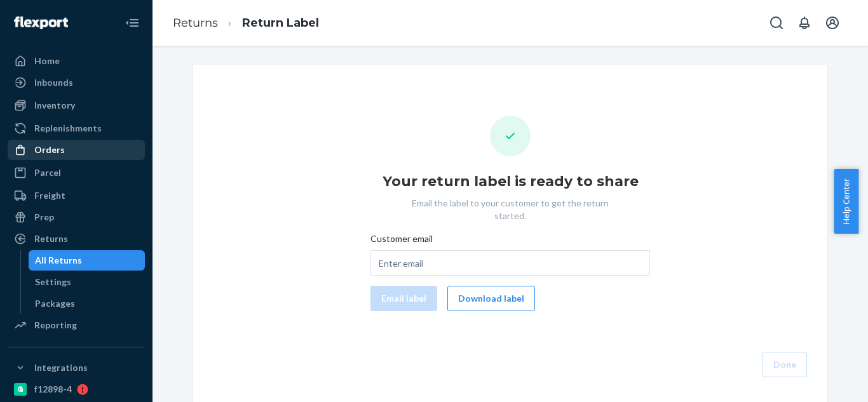 The width and height of the screenshot is (868, 402). What do you see at coordinates (87, 303) in the screenshot?
I see `a: Packages` at bounding box center [87, 303].